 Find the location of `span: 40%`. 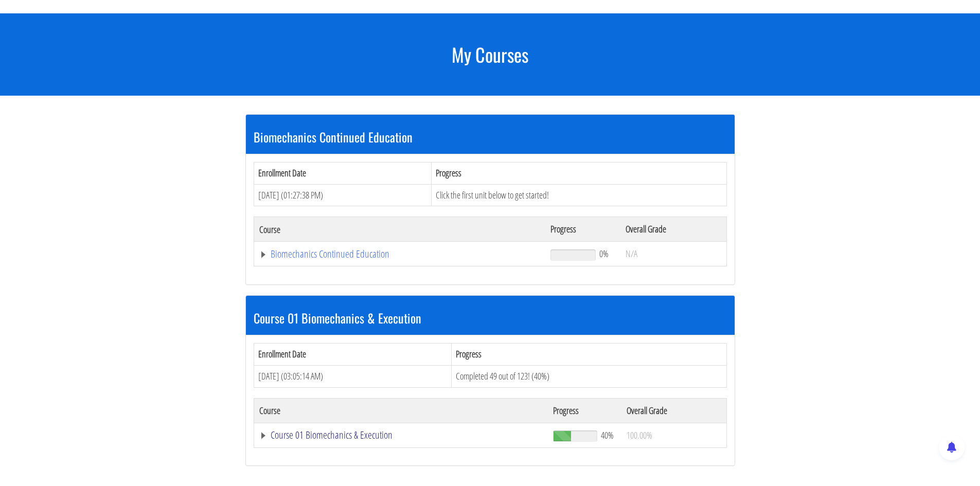

span: 40% is located at coordinates (607, 435).